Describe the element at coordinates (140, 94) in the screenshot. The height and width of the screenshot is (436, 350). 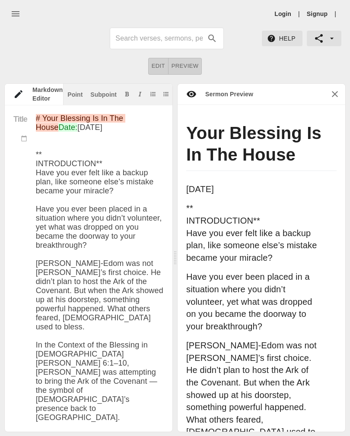
I see `button: Add italic text` at that location.